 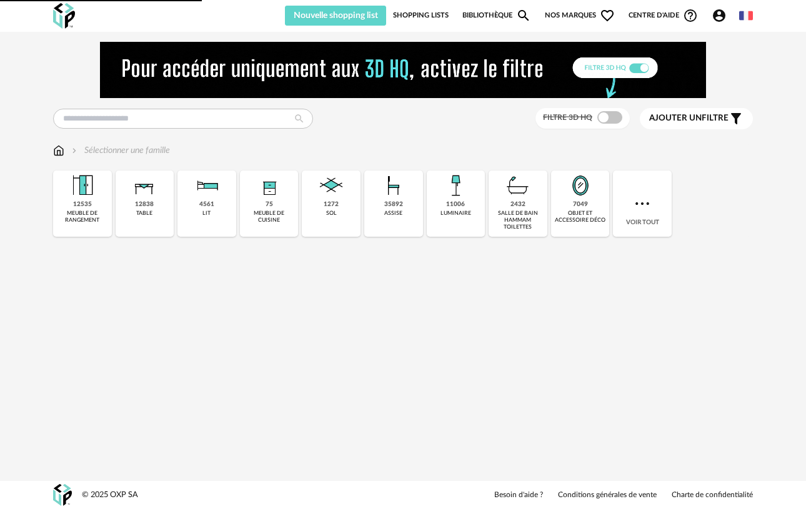 What do you see at coordinates (642, 204) in the screenshot?
I see `div: Voir tout` at bounding box center [642, 204].